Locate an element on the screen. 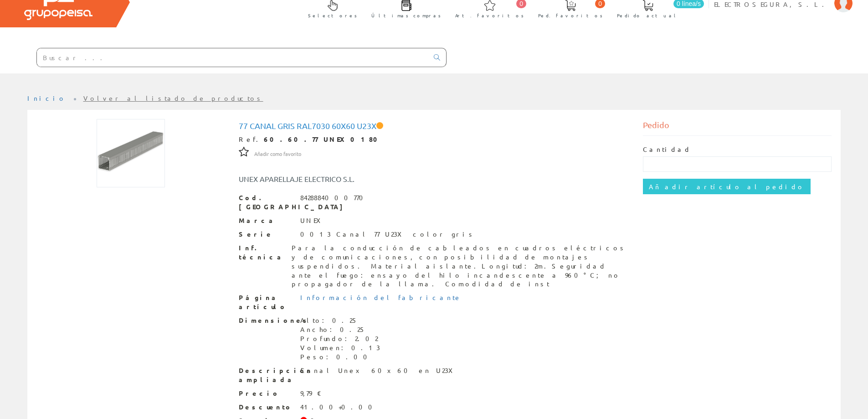 The width and height of the screenshot is (868, 419). label: Cantidad is located at coordinates (667, 149).